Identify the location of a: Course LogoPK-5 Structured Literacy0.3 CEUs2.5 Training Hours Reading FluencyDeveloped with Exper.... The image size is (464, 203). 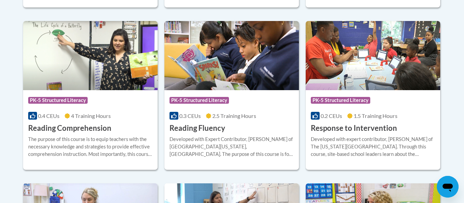
(231, 96).